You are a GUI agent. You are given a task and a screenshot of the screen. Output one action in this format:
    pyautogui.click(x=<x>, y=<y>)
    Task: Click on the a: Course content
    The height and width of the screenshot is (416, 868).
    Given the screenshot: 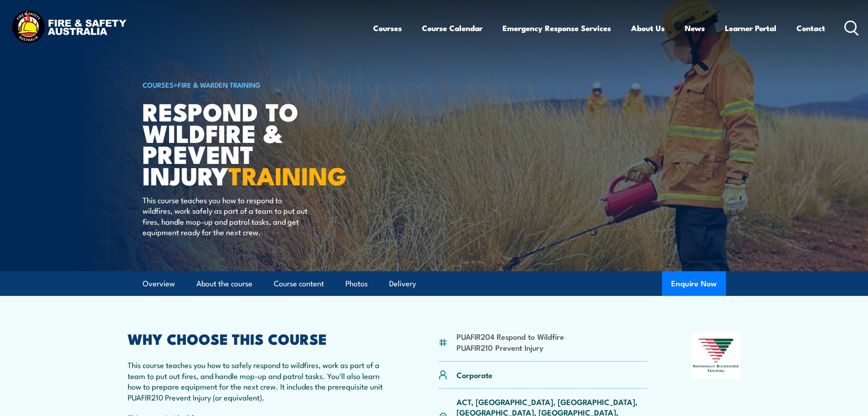 What is the action you would take?
    pyautogui.click(x=299, y=283)
    